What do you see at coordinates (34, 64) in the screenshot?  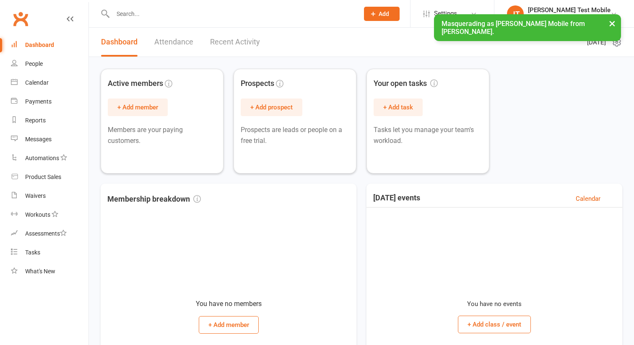 I see `div: People` at bounding box center [34, 64].